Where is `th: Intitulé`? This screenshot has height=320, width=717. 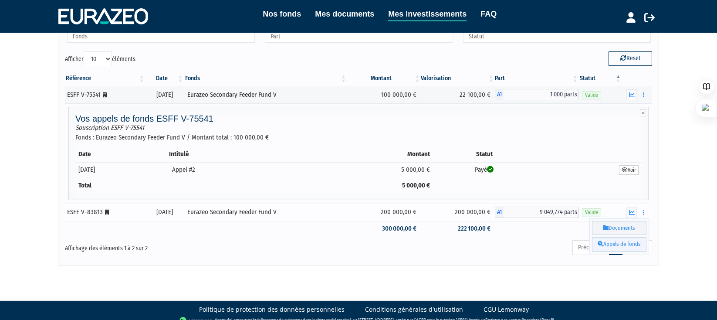
th: Intitulé is located at coordinates (229, 154).